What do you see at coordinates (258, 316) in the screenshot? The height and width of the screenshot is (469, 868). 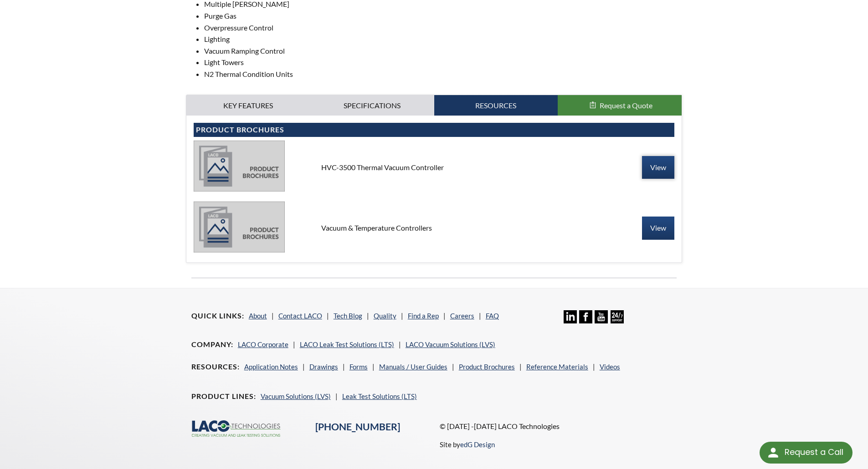 I see `a: About` at bounding box center [258, 316].